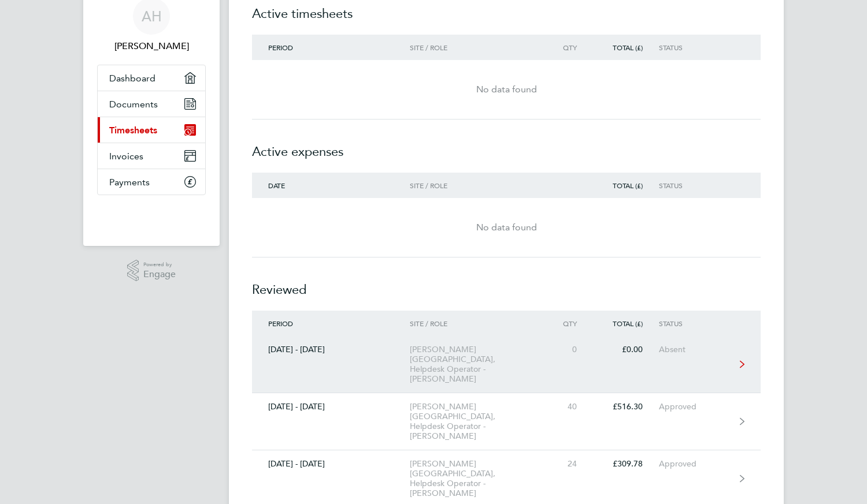 The image size is (867, 504). Describe the element at coordinates (626, 407) in the screenshot. I see `div: £516.30` at that location.